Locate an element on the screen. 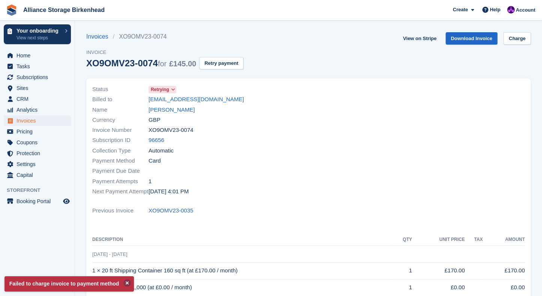 The height and width of the screenshot is (296, 542). button: Retry payment is located at coordinates (221, 63).